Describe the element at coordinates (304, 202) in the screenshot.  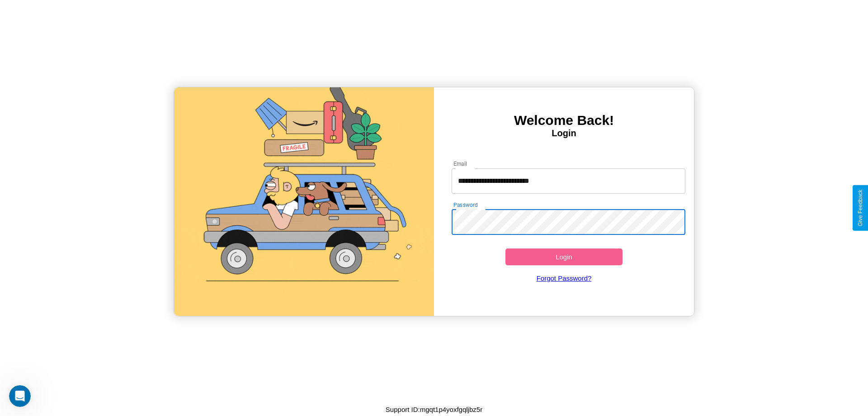
I see `img: gif` at that location.